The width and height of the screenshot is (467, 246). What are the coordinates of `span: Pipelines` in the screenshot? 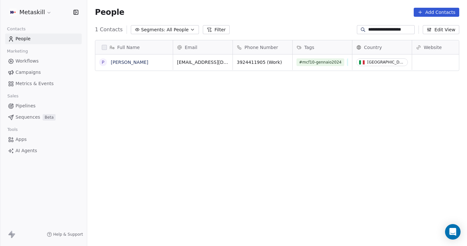 It's located at (26, 106).